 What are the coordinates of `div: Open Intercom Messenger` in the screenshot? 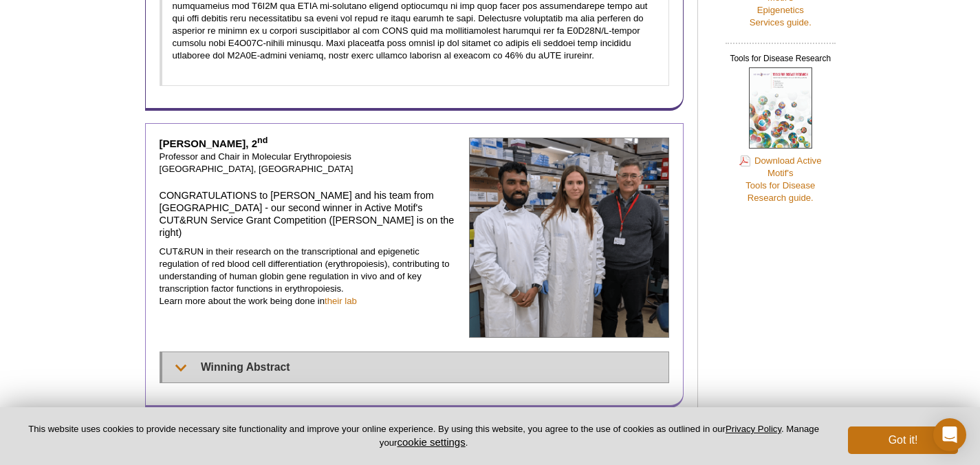 It's located at (950, 434).